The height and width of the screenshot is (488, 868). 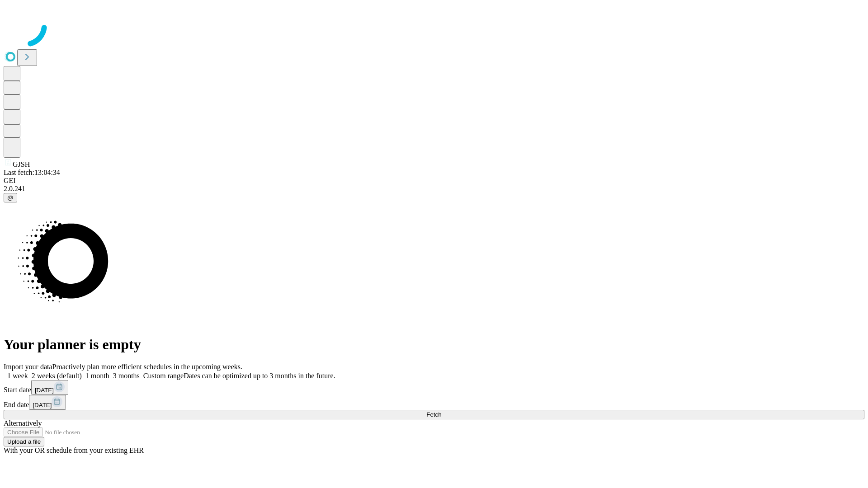 I want to click on div: GEI, so click(x=434, y=181).